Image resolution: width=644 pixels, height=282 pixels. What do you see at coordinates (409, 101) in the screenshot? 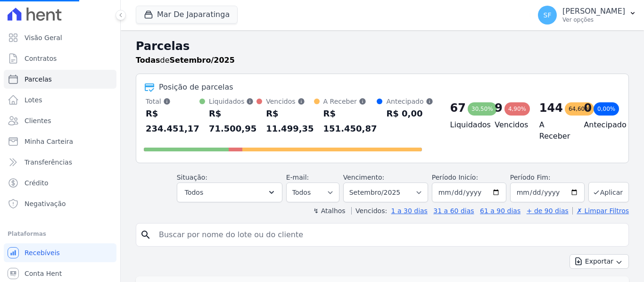
I see `div: Antecipado` at bounding box center [409, 101].